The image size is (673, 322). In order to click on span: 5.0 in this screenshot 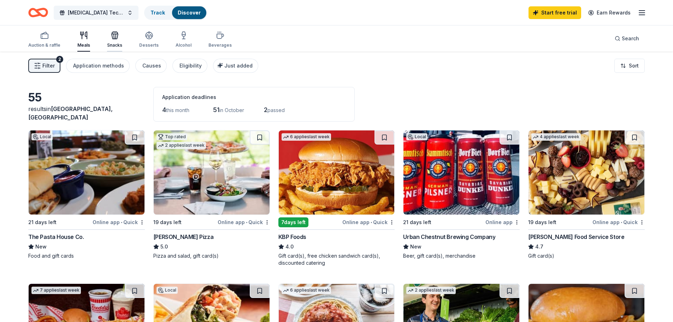, I will do `click(164, 247)`.